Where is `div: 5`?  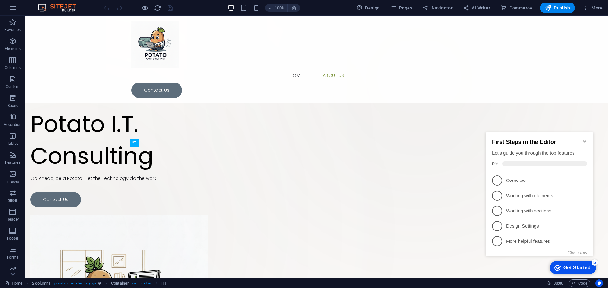
div: 5 is located at coordinates (111, 138).